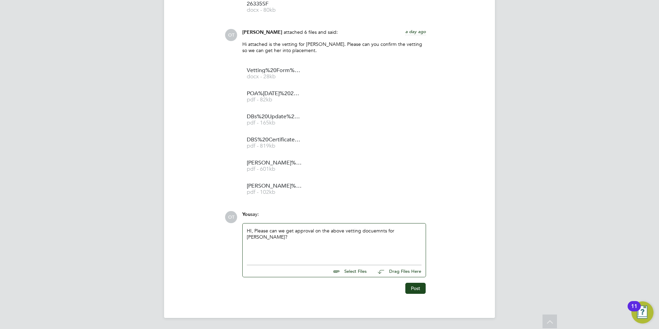  I want to click on button: Open Resource Center, 11 new notifications, so click(642, 312).